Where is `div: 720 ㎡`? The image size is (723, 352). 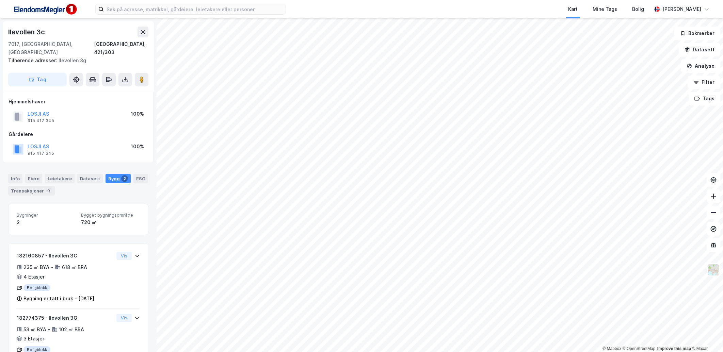 div: 720 ㎡ is located at coordinates (110, 223).